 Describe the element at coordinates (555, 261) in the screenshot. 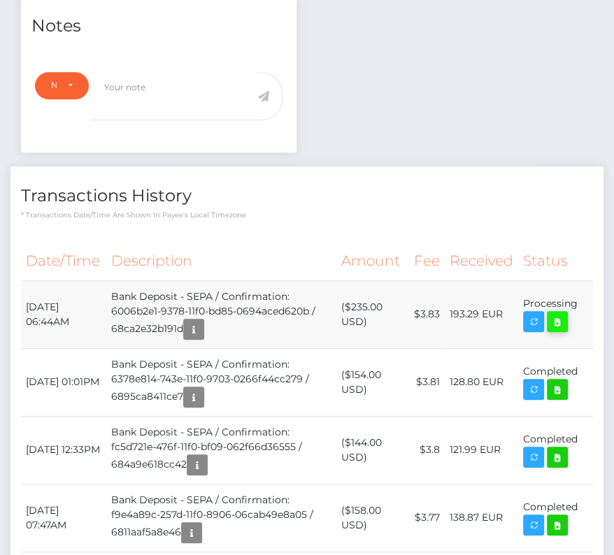

I see `th: Status` at that location.